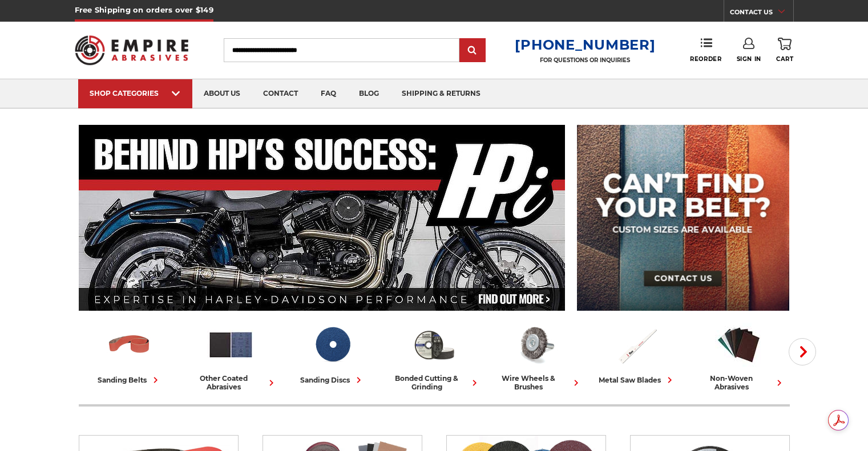 This screenshot has width=868, height=451. What do you see at coordinates (368, 93) in the screenshot?
I see `a: blog` at bounding box center [368, 93].